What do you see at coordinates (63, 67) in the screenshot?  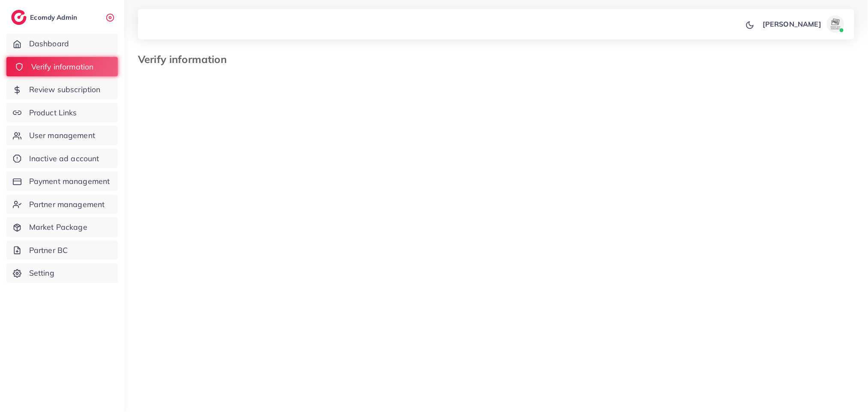 I see `span: Verify information` at bounding box center [63, 67].